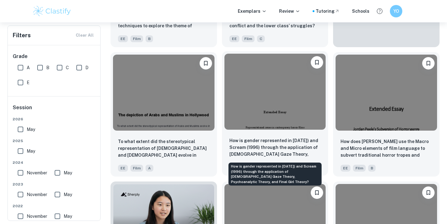 This screenshot has width=447, height=224. What do you see at coordinates (252, 11) in the screenshot?
I see `p: Exemplars` at bounding box center [252, 11].